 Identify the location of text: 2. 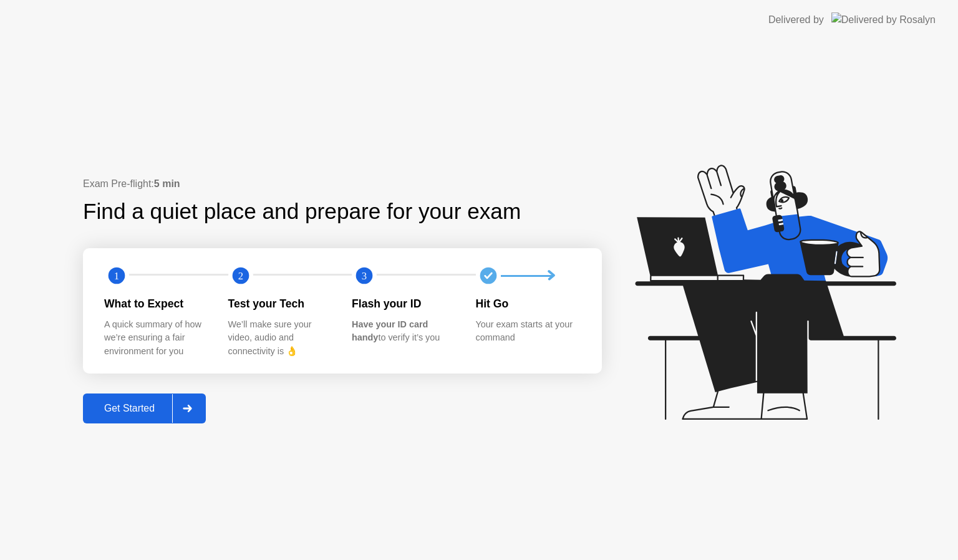
(240, 275).